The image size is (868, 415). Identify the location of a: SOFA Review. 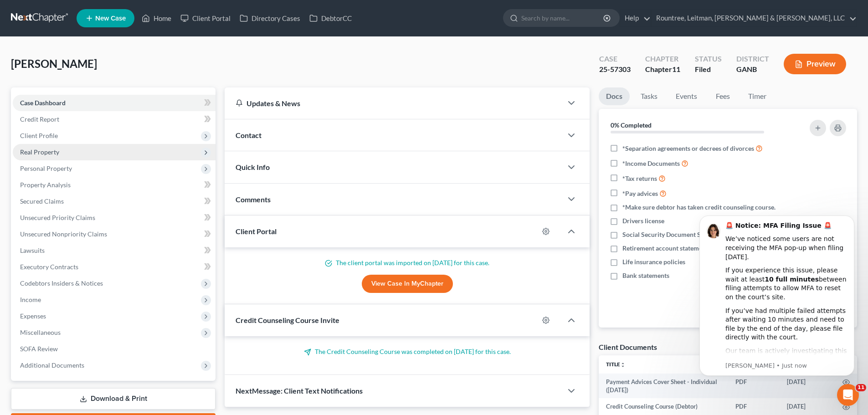
(114, 349).